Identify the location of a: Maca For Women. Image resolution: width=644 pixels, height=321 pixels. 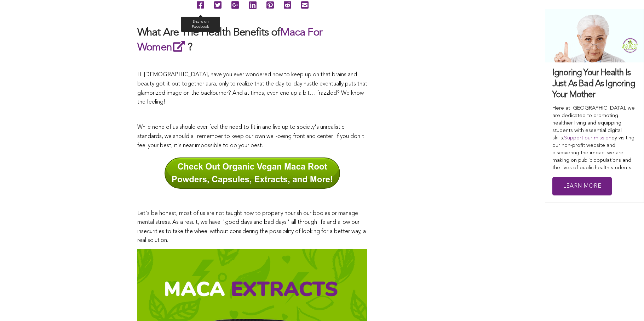
(230, 40).